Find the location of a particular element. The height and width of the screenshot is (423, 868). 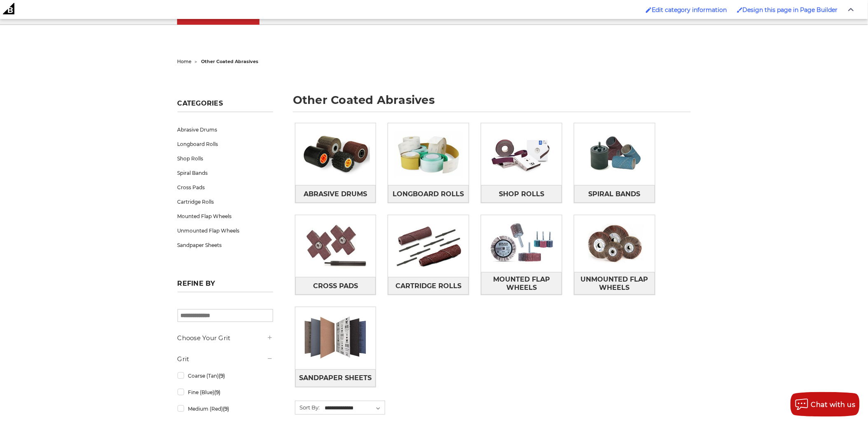

img: Shop Rolls is located at coordinates (521, 154).